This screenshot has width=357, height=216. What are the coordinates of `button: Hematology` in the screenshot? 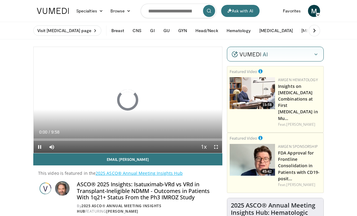 It's located at (239, 31).